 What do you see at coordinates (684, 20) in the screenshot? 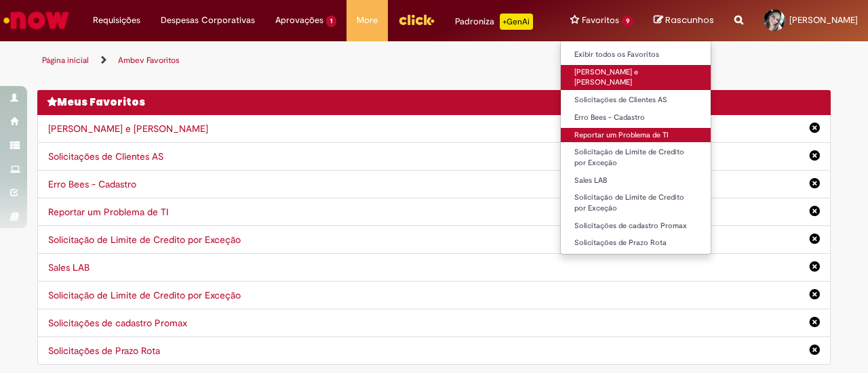
I see `a: Rascunhos` at bounding box center [684, 20].